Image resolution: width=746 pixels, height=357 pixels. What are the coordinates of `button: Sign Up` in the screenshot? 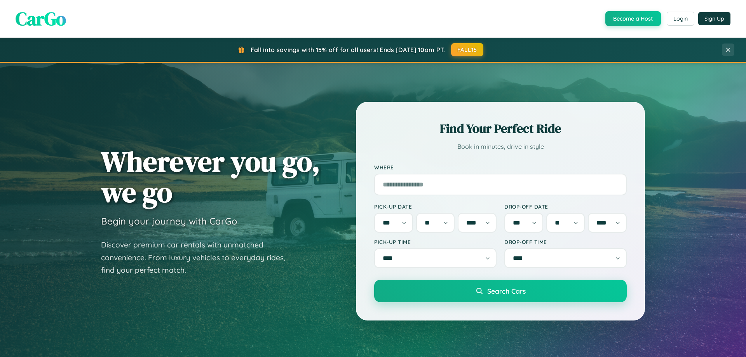 It's located at (714, 19).